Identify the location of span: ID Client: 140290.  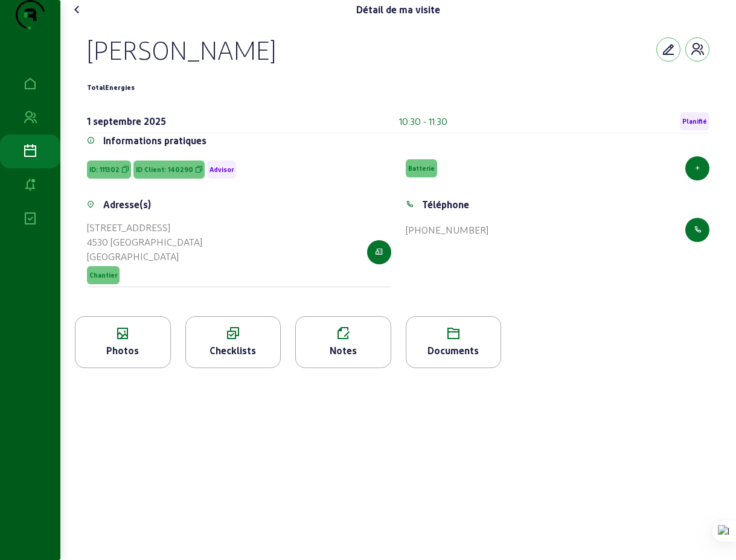
(164, 170).